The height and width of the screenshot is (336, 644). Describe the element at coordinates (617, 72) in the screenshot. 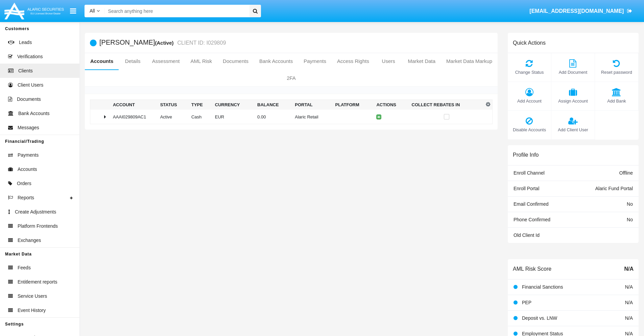

I see `span: Reset password` at that location.